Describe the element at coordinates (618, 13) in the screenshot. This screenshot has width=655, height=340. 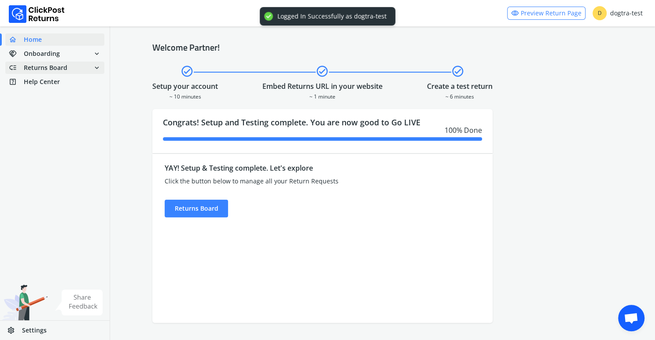
I see `div: dogtra-test` at that location.